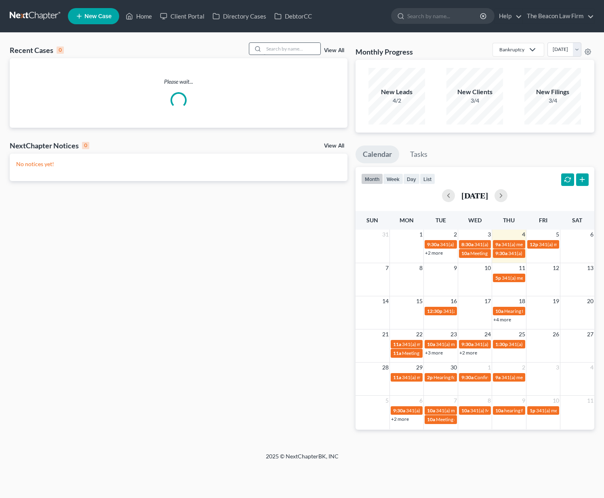  Describe the element at coordinates (534, 244) in the screenshot. I see `span: 12p` at that location.